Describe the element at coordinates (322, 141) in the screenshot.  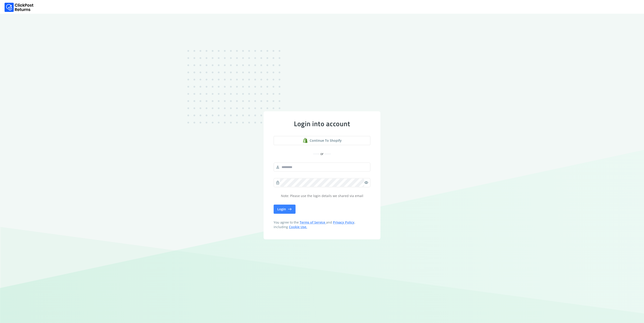
I see `a: shopify logoContinue to shopify` at that location.